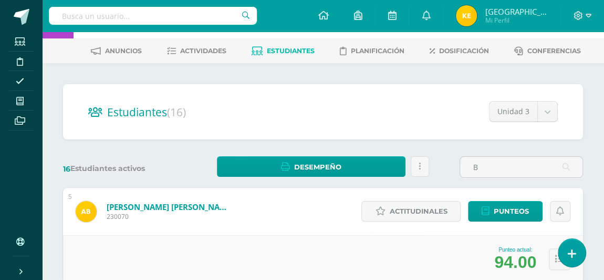  What do you see at coordinates (378, 50) in the screenshot?
I see `span: Planificación` at bounding box center [378, 50].